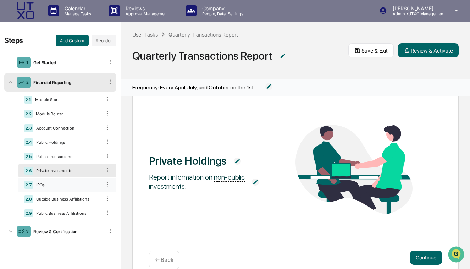 This screenshot has height=269, width=470. What do you see at coordinates (67, 142) in the screenshot?
I see `div: Public Holdings` at bounding box center [67, 142].